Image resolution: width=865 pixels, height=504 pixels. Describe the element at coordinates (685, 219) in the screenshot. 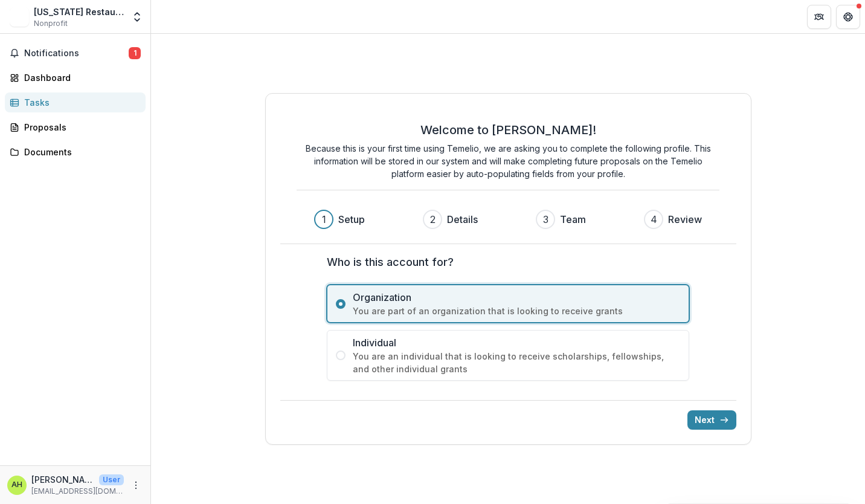

I see `h3: Review` at that location.